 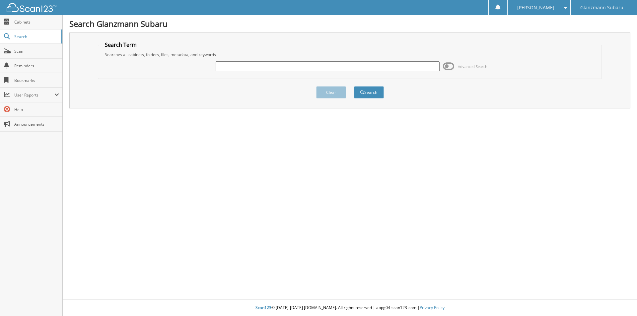 What do you see at coordinates (37, 110) in the screenshot?
I see `span: Help` at bounding box center [37, 110].